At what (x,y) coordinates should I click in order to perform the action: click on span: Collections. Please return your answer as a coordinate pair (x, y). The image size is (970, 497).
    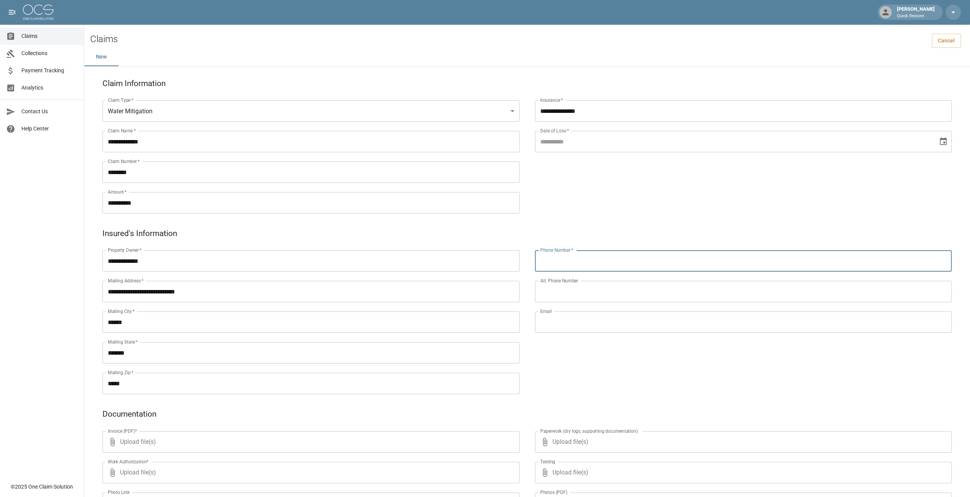
    Looking at the image, I should click on (49, 53).